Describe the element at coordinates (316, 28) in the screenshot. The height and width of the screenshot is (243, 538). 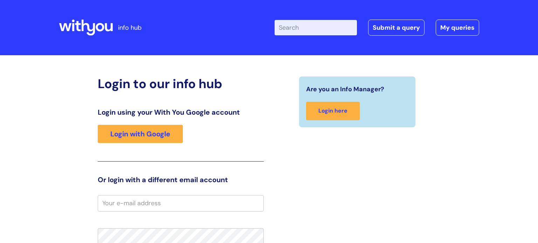
I see `input: Search` at that location.